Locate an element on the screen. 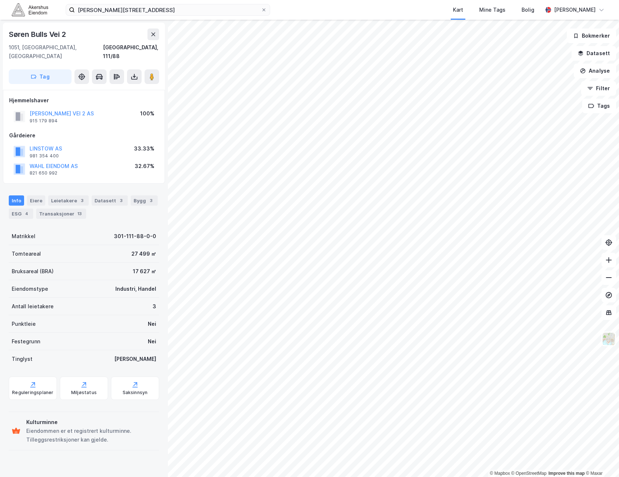  a: Improve this map is located at coordinates (567, 473).